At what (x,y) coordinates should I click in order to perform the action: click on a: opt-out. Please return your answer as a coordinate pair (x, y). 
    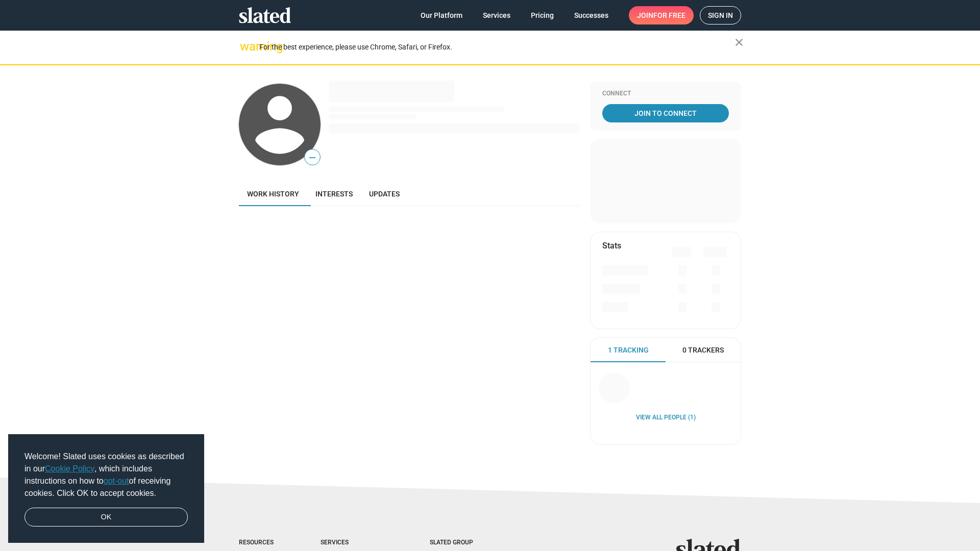
    Looking at the image, I should click on (117, 480).